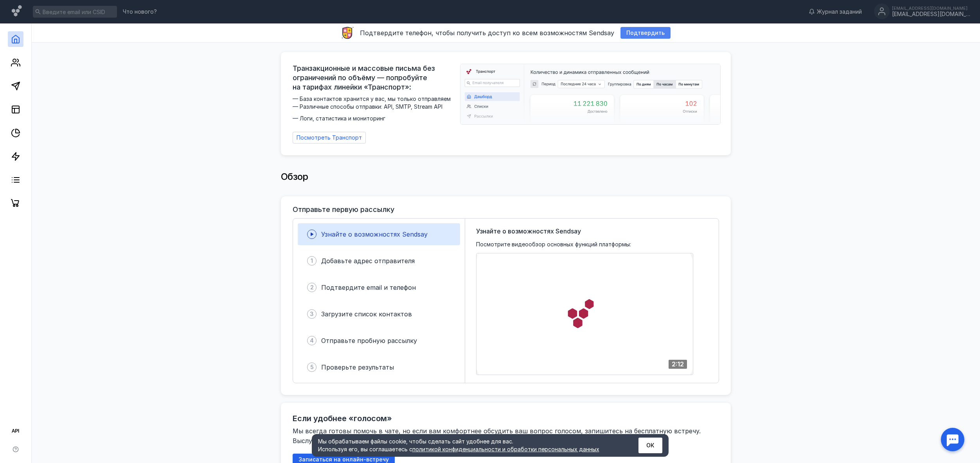 This screenshot has height=463, width=980. What do you see at coordinates (487, 33) in the screenshot?
I see `span: Подтвердите телефон, чтобы получить доступ ко всем возможностям Sendsay` at bounding box center [487, 33].